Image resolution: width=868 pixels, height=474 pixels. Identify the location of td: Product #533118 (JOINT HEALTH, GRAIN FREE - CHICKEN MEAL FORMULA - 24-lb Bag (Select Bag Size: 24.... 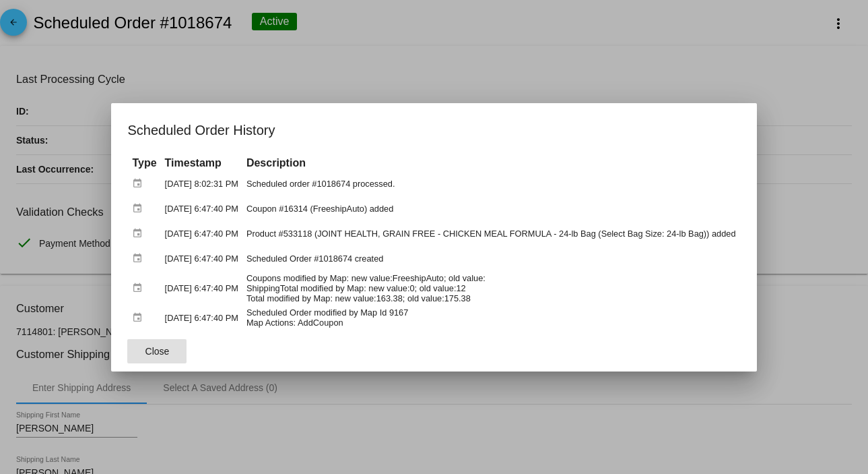
(491, 233).